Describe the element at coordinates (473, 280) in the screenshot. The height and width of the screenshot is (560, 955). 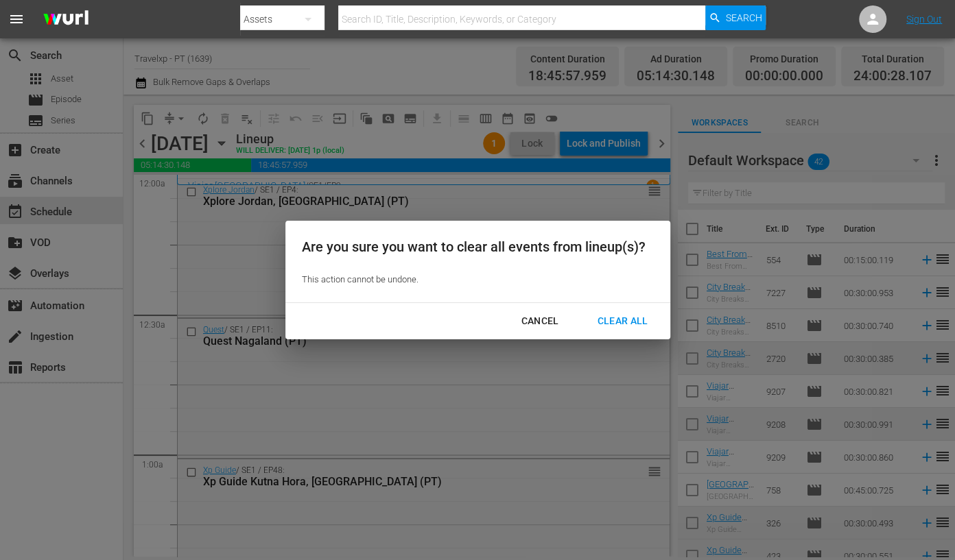
I see `p: This action cannot be undone.` at that location.